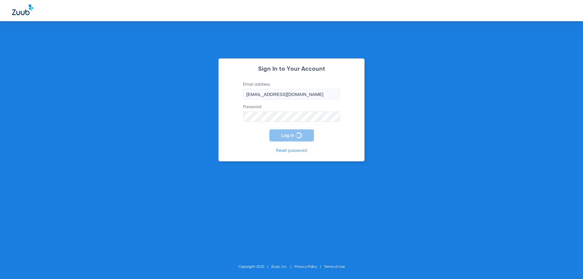  What do you see at coordinates (568, 265) in the screenshot?
I see `div: Chat Widget` at bounding box center [568, 265].